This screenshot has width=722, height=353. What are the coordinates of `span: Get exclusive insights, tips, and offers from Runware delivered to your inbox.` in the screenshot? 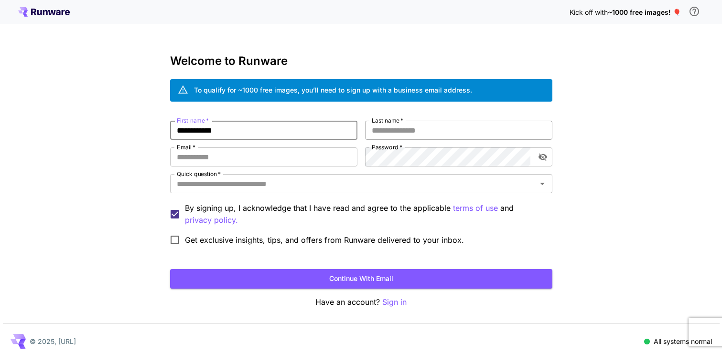 It's located at (324, 240).